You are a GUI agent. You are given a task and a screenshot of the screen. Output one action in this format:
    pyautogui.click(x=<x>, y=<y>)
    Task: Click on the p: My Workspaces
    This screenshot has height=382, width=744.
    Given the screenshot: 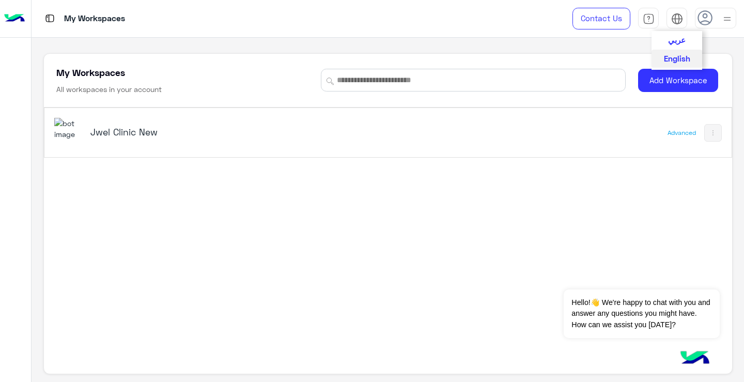 What is the action you would take?
    pyautogui.click(x=95, y=19)
    